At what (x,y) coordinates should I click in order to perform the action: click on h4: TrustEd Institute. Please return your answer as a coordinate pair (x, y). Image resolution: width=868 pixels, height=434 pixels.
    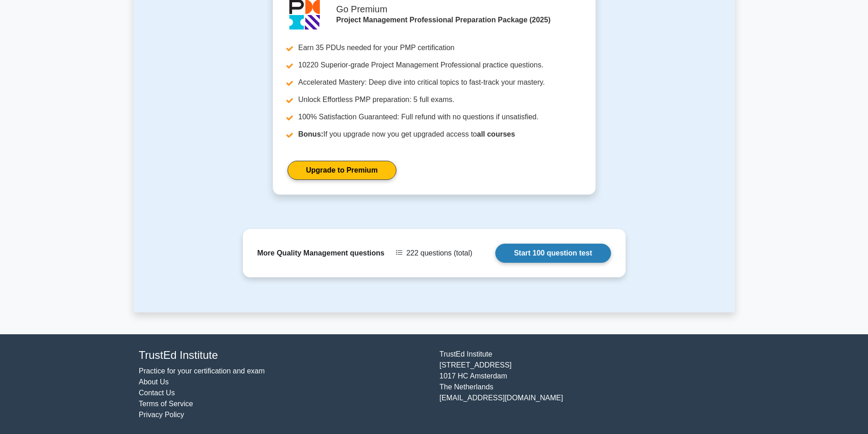
    Looking at the image, I should click on (284, 355).